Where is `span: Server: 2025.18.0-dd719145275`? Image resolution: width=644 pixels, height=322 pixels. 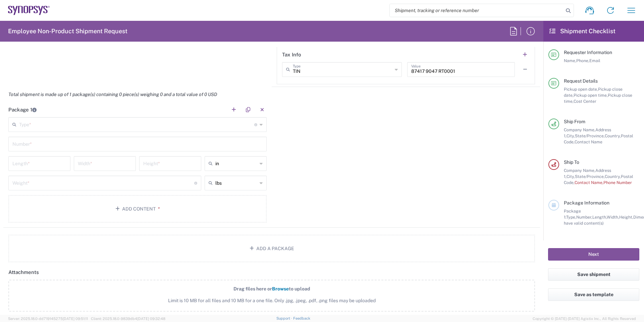 span: Server: 2025.18.0-dd719145275 is located at coordinates (48, 318).